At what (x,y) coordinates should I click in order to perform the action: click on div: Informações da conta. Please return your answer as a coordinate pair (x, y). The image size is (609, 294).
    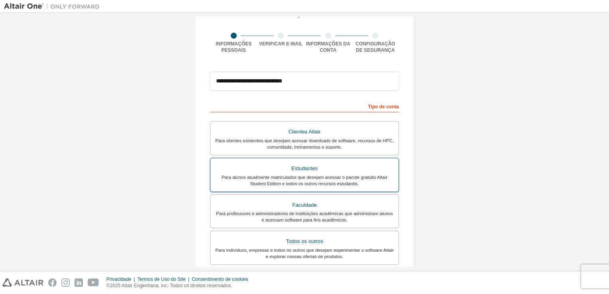
    Looking at the image, I should click on (328, 47).